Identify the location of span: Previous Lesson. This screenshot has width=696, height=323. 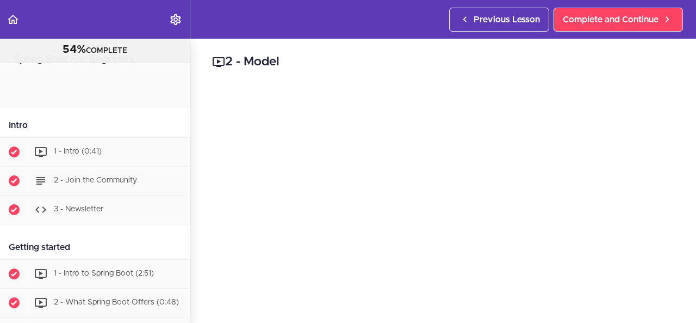
(507, 20).